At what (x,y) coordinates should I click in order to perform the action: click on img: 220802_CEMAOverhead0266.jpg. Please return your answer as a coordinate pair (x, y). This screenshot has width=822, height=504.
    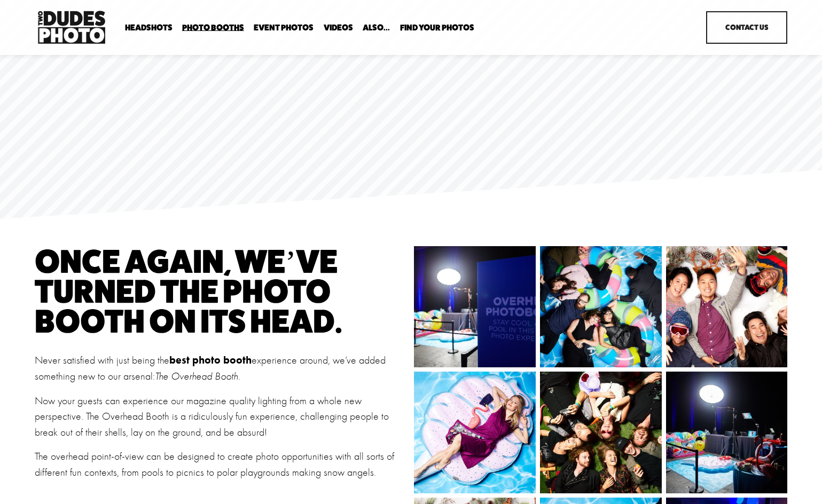
    Looking at the image, I should click on (600, 432).